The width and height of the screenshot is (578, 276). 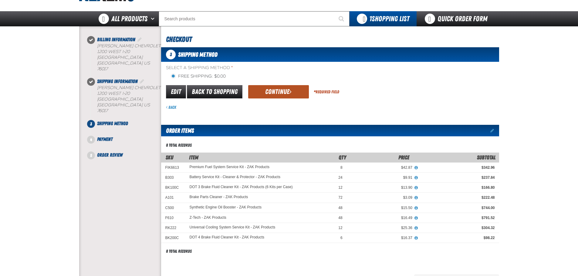 What do you see at coordinates (342, 19) in the screenshot?
I see `button: Start Searching` at bounding box center [342, 19].